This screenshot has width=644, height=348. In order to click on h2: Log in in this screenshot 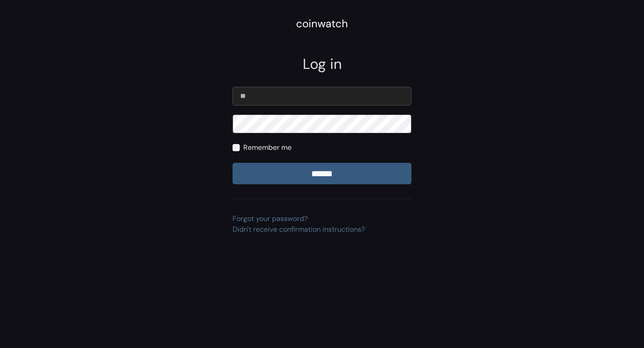, I will do `click(322, 64)`.